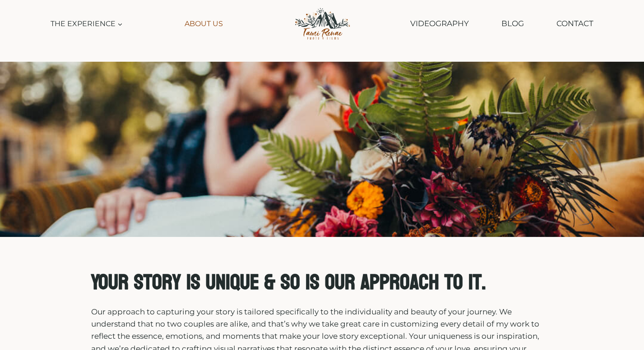 The width and height of the screenshot is (644, 350). Describe the element at coordinates (322, 24) in the screenshot. I see `img: Tami Renae Photo & Films Logo` at that location.